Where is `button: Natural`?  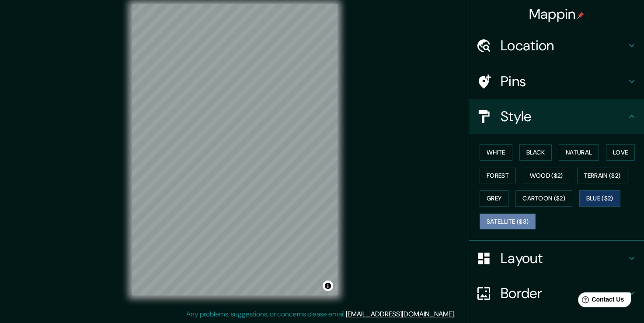
button: Natural is located at coordinates (579, 152).